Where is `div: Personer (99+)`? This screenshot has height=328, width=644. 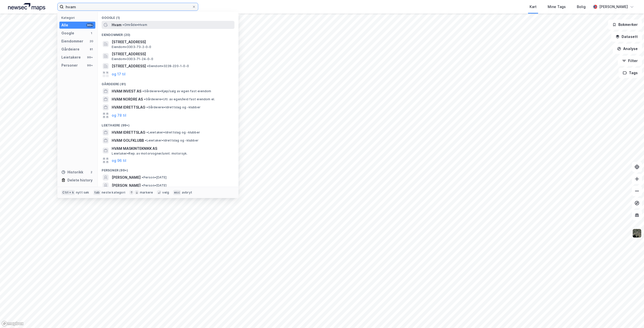 div: Personer (99+) is located at coordinates (168, 169).